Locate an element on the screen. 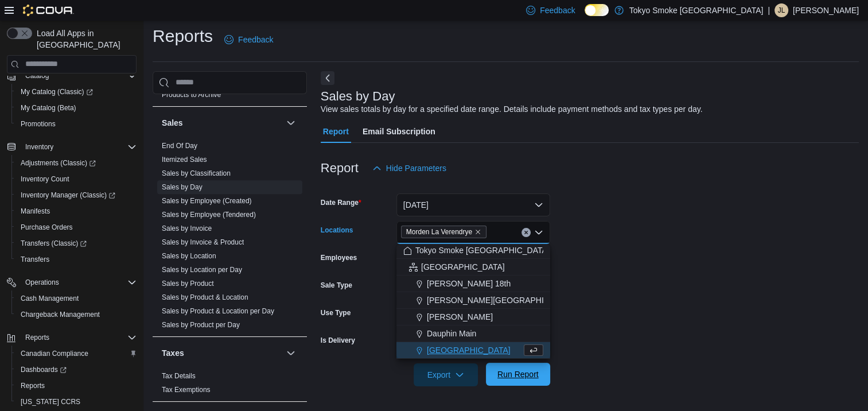  a: Products to Archive is located at coordinates (192, 95).